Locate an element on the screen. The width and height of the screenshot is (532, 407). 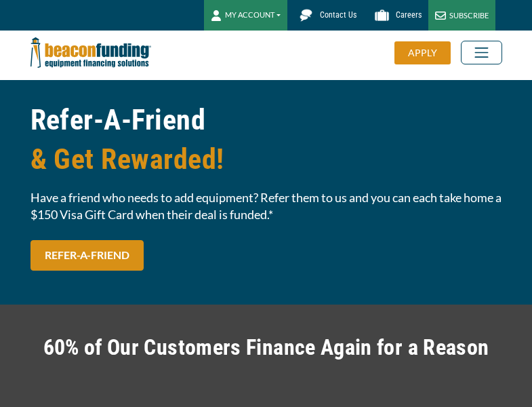
img: Beacon Funding chat is located at coordinates (306, 15).